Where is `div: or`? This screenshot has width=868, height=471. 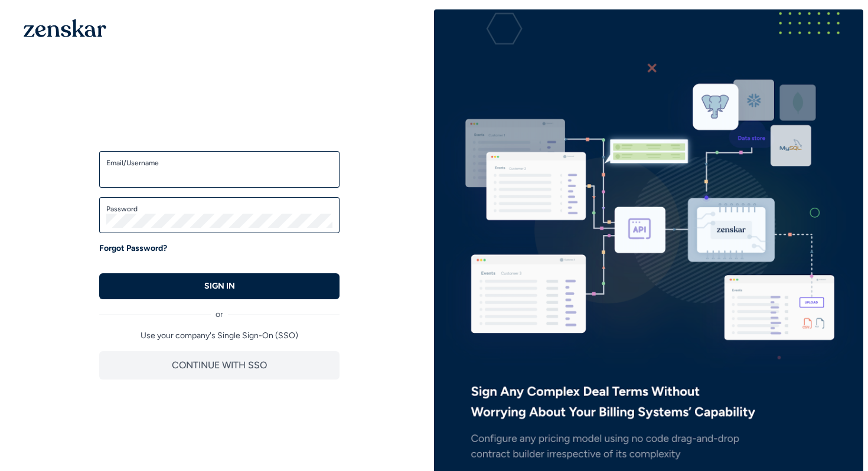
div: or is located at coordinates (219, 310).